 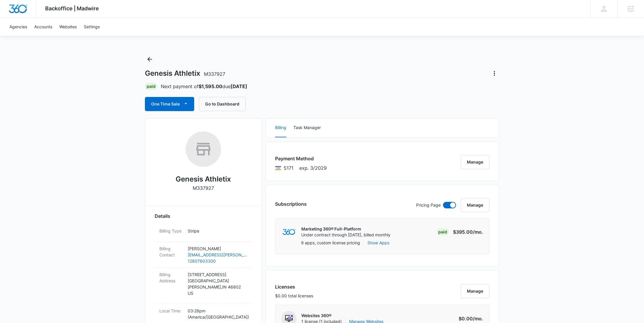 I want to click on button: Show Apps, so click(x=379, y=243).